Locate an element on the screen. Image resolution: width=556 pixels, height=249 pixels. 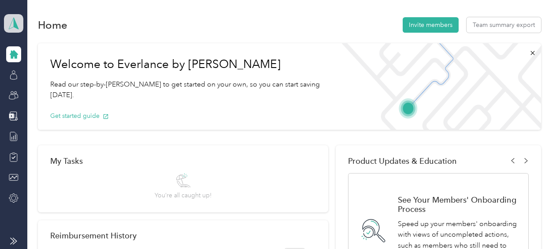
h2: Reimbursement History is located at coordinates (93, 235).